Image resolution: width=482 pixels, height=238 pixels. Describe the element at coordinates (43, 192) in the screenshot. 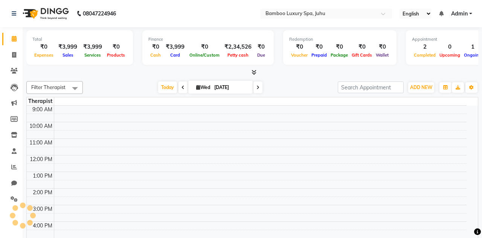

I see `div: 2:00 PM` at that location.